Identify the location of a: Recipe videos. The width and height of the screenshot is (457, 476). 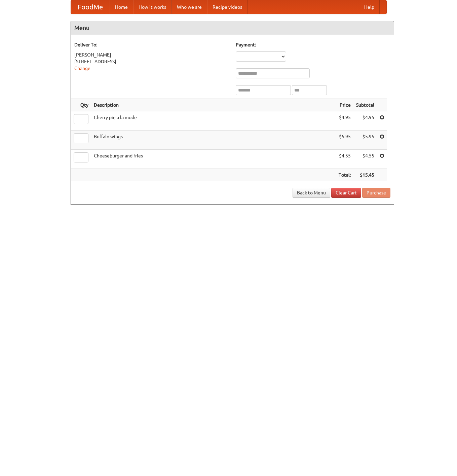
(227, 7).